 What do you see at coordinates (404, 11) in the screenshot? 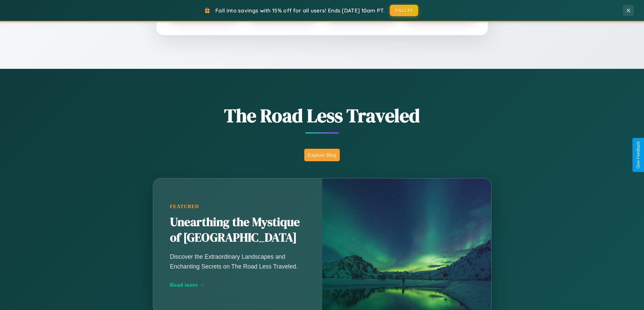
I see `button: FALL15` at bounding box center [404, 11].